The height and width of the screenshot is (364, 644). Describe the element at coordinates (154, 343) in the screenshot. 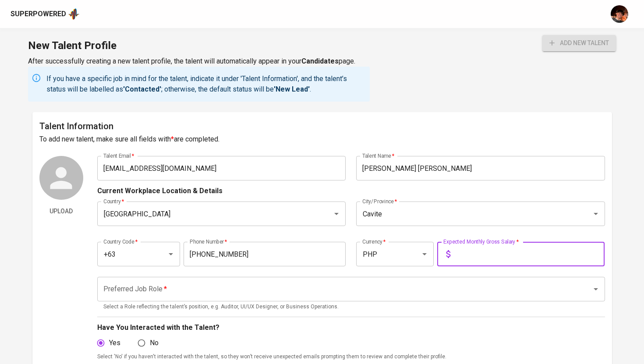

I see `span: No` at that location.